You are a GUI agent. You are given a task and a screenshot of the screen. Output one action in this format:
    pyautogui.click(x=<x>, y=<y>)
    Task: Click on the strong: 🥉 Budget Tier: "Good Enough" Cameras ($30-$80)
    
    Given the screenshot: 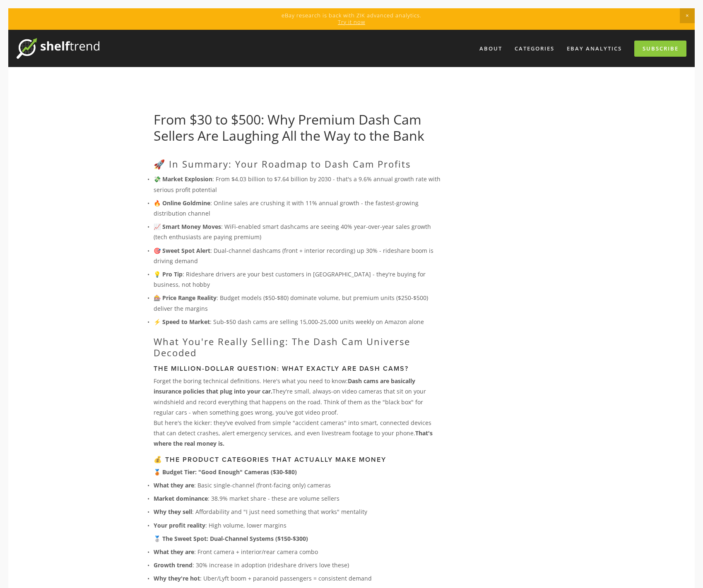 What is the action you would take?
    pyautogui.click(x=225, y=472)
    